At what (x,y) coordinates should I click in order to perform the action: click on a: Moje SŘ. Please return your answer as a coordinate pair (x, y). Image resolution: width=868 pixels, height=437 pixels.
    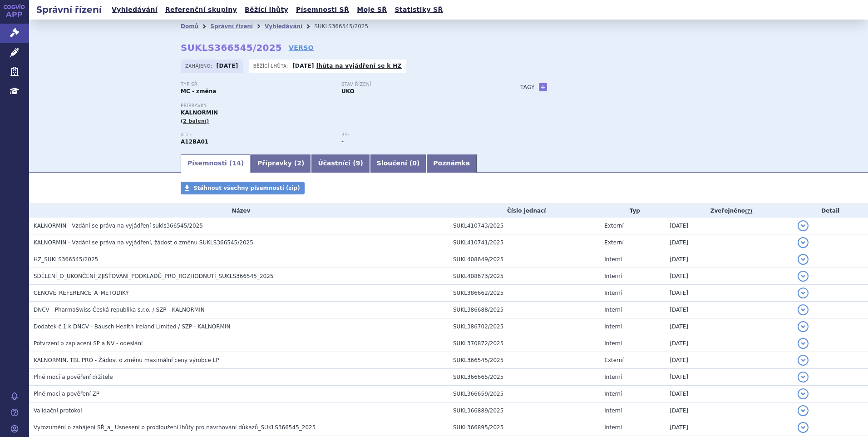
    Looking at the image, I should click on (372, 9).